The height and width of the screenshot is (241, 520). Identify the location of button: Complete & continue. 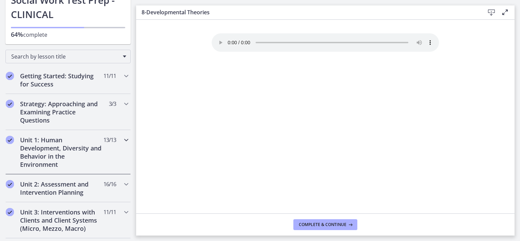
(325, 225).